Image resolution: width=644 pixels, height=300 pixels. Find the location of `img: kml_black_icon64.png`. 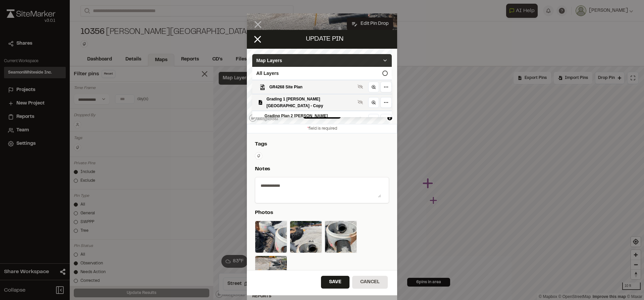

img: kml_black_icon64.png is located at coordinates (263, 87).